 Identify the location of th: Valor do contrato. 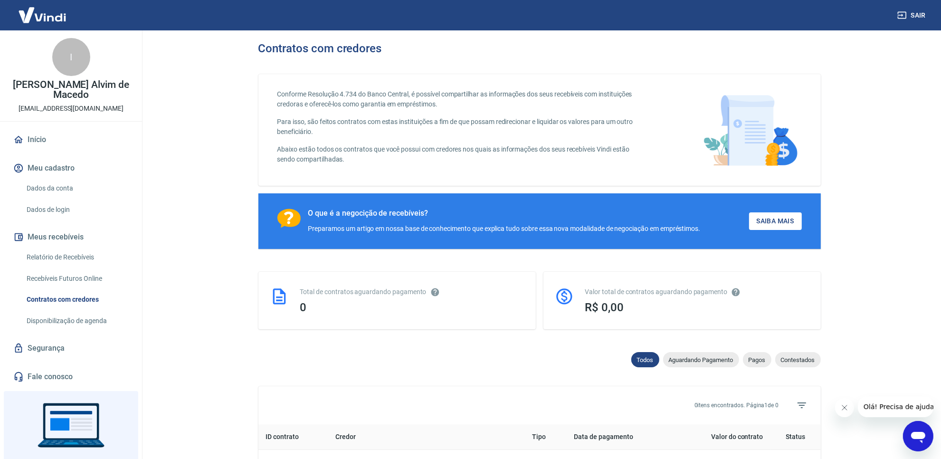
(722, 437).